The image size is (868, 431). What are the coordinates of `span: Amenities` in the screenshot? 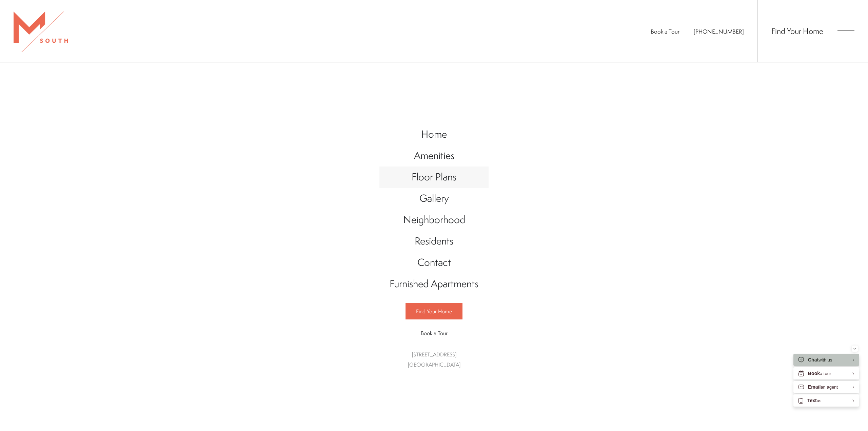 It's located at (434, 155).